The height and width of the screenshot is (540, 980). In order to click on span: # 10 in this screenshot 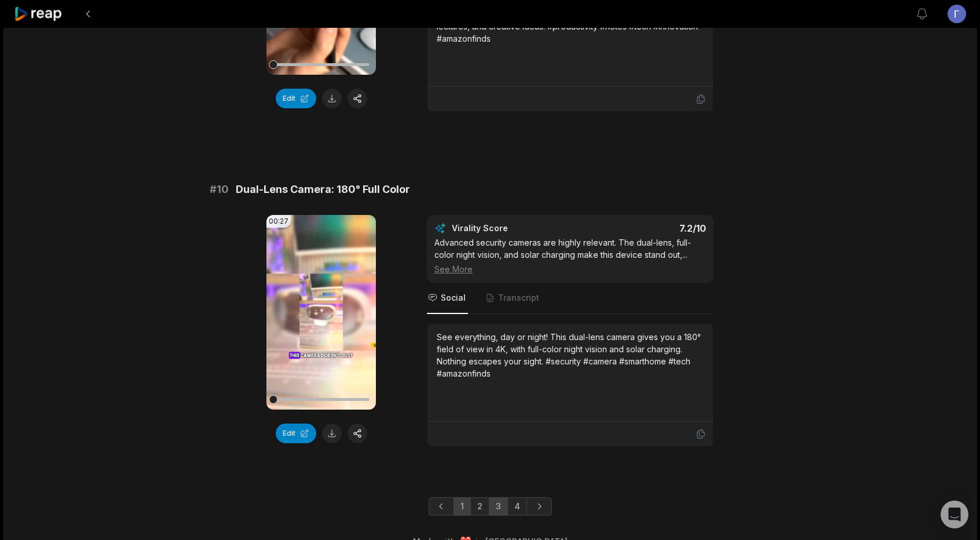, I will do `click(219, 189)`.